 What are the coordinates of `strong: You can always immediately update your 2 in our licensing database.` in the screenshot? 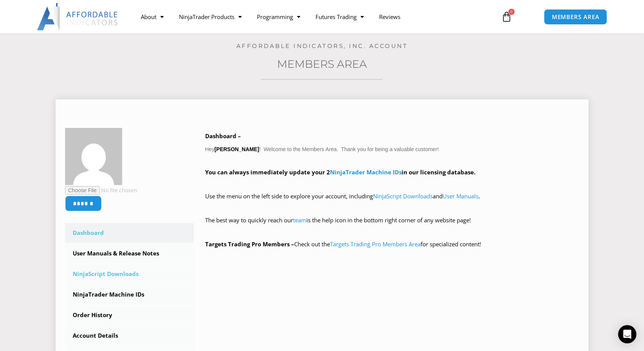 It's located at (340, 172).